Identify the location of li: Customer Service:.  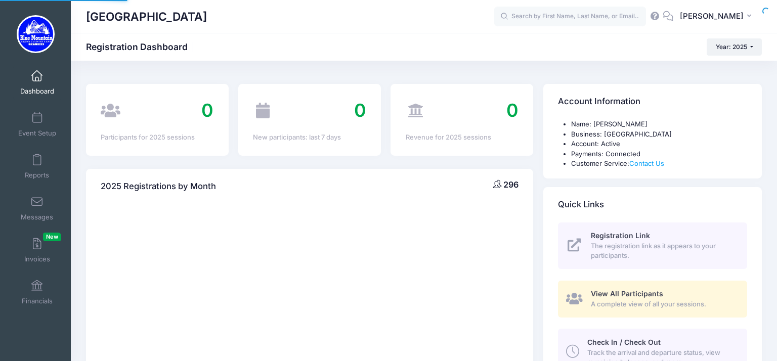
(659, 164).